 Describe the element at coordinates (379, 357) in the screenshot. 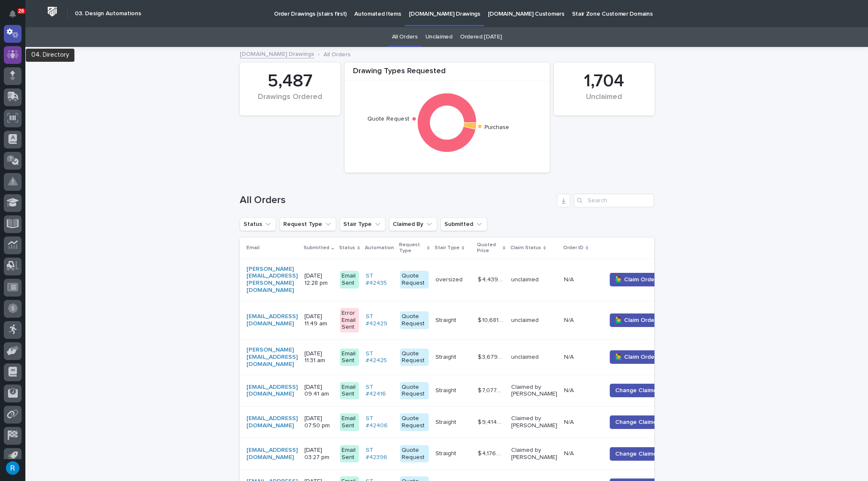

I see `a: ST #42425` at that location.